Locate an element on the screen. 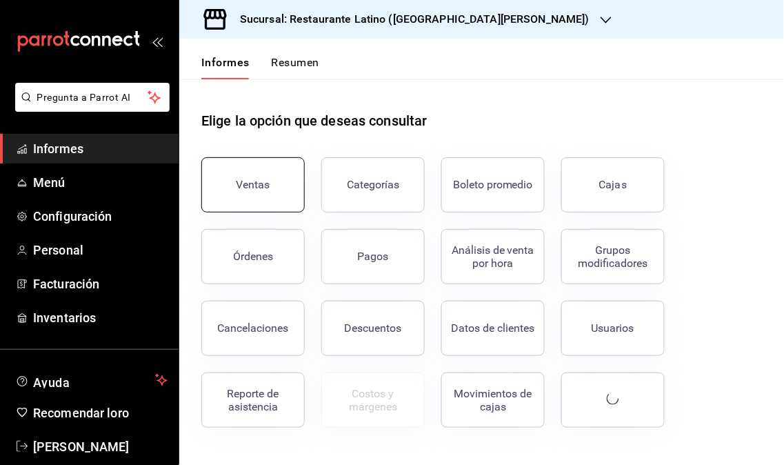 The height and width of the screenshot is (465, 784). div: pestañas de navegación is located at coordinates (260, 67).